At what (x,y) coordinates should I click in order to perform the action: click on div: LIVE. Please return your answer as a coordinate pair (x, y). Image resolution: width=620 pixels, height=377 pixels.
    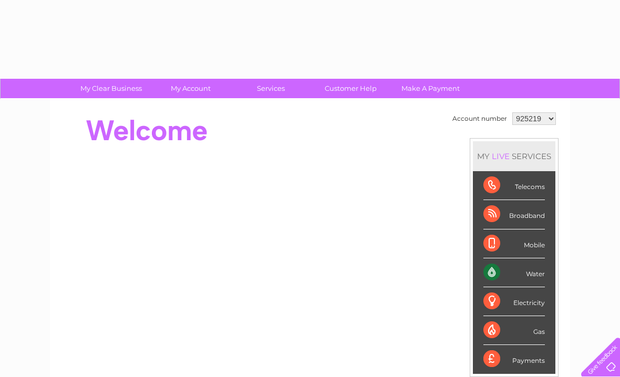
    Looking at the image, I should click on (501, 156).